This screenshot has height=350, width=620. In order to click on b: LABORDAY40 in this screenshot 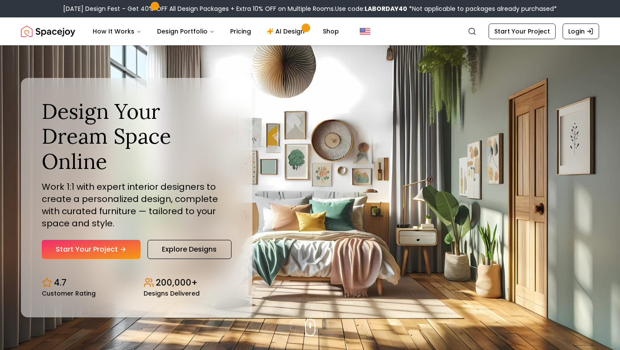, I will do `click(386, 9)`.